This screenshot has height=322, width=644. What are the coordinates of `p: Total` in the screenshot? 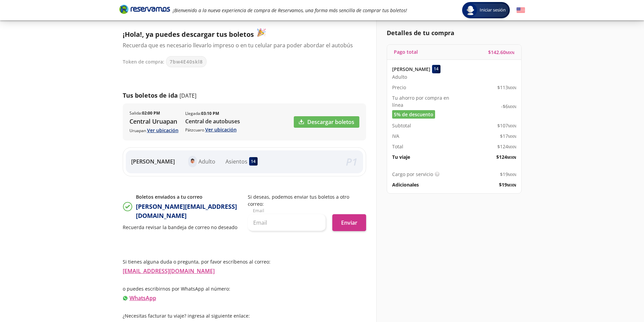 It's located at (398, 146).